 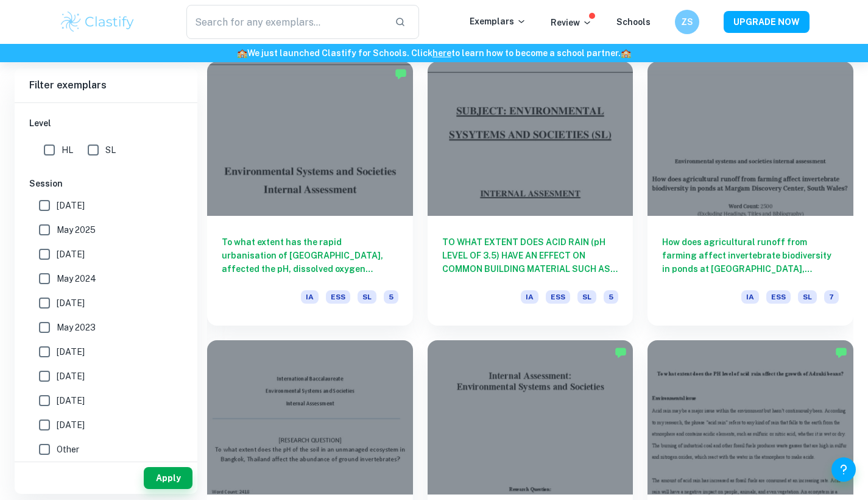 I want to click on button: Help and Feedback, so click(x=844, y=470).